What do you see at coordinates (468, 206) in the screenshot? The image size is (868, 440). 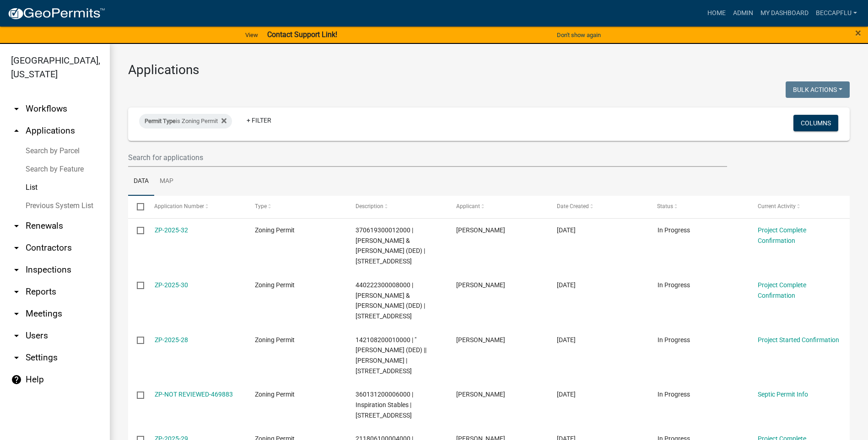 I see `span: Applicant` at bounding box center [468, 206].